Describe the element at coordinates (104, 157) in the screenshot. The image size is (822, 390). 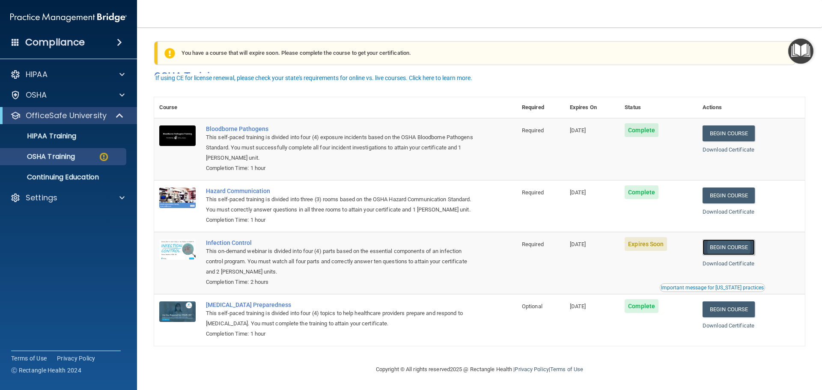
I see `img: warning-circle.0cc9ac19.png` at that location.